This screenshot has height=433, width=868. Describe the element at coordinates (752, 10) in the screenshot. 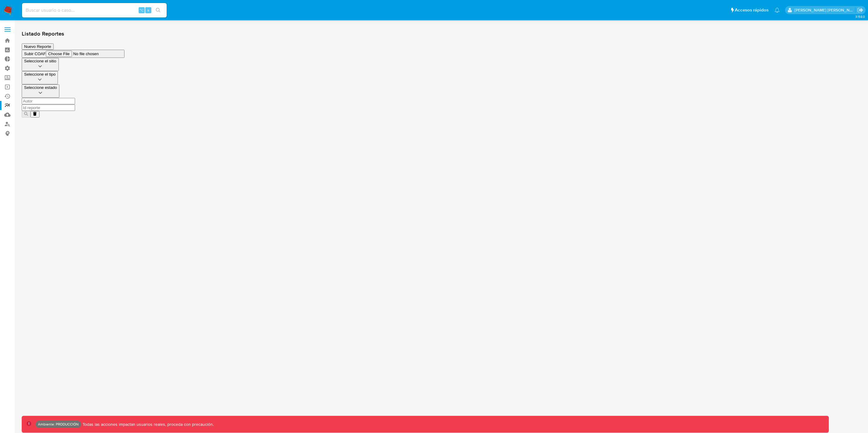

I see `span: Accesos rápidos` at that location.